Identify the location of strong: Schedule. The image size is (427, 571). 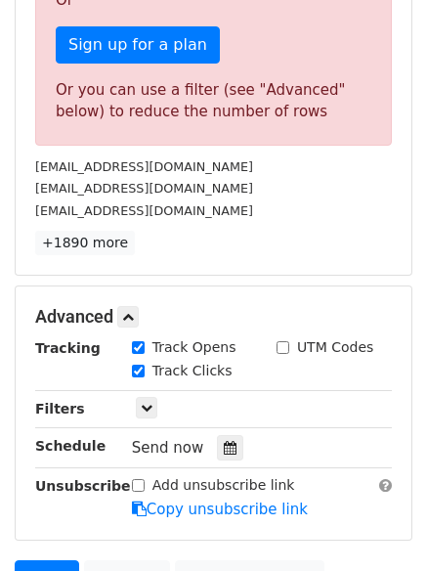
(70, 446).